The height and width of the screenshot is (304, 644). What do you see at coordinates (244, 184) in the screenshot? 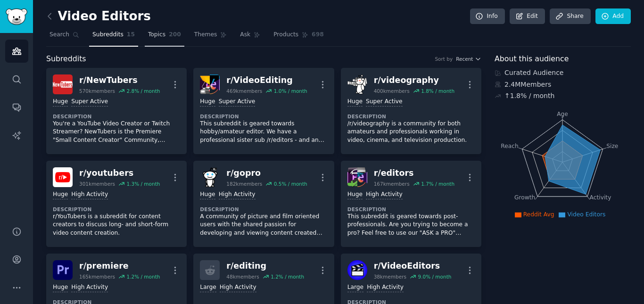
I see `div: 182k members` at bounding box center [244, 184].